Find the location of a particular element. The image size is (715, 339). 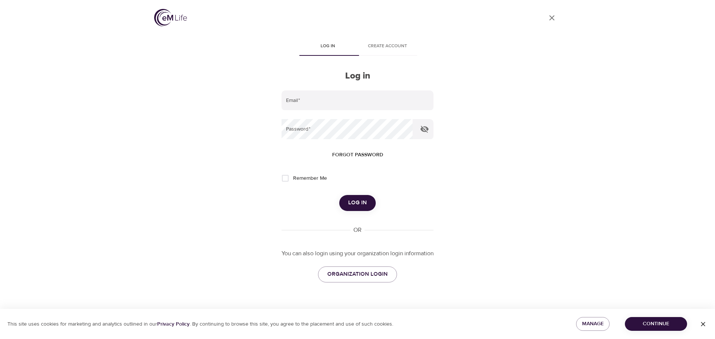

img: logo is located at coordinates (171, 18).